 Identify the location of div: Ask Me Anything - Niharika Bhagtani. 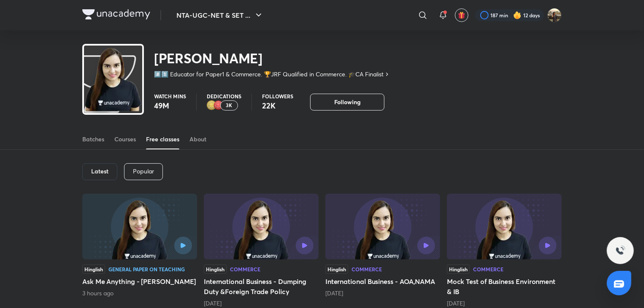
(140, 251).